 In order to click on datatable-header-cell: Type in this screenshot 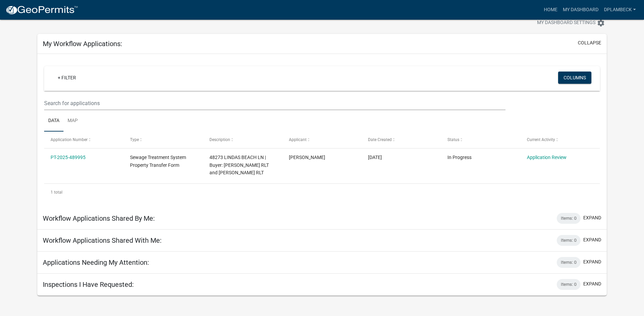, I will do `click(164, 140)`.